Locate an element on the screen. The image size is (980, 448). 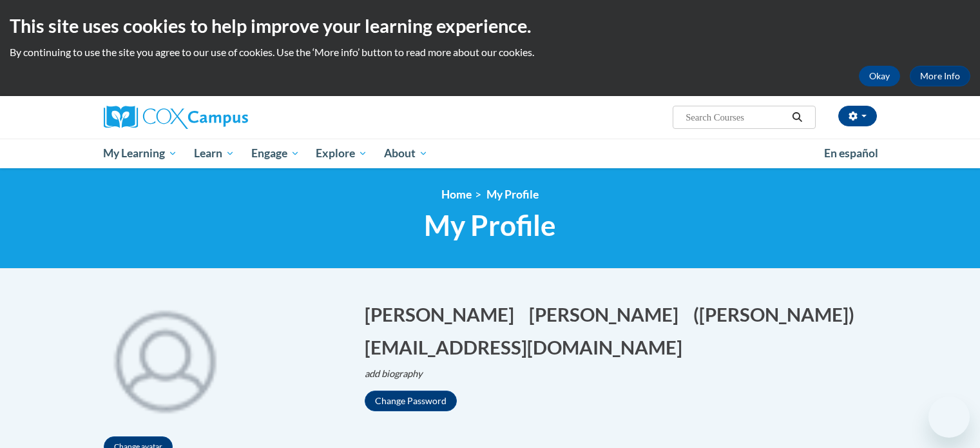
a: About is located at coordinates (406, 153).